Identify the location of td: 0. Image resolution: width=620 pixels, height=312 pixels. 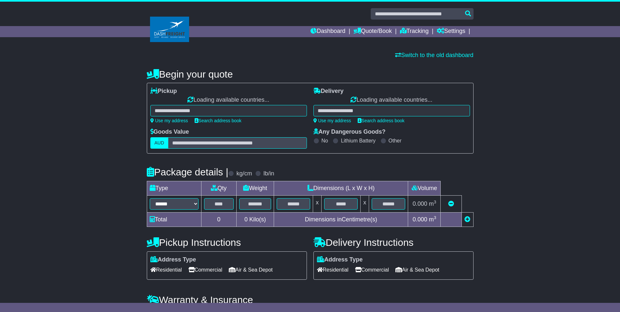
(219, 219).